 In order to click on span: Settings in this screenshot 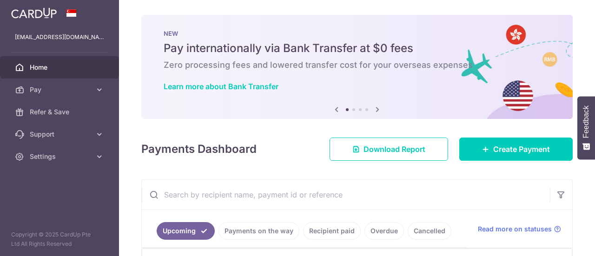, I will do `click(60, 157)`.